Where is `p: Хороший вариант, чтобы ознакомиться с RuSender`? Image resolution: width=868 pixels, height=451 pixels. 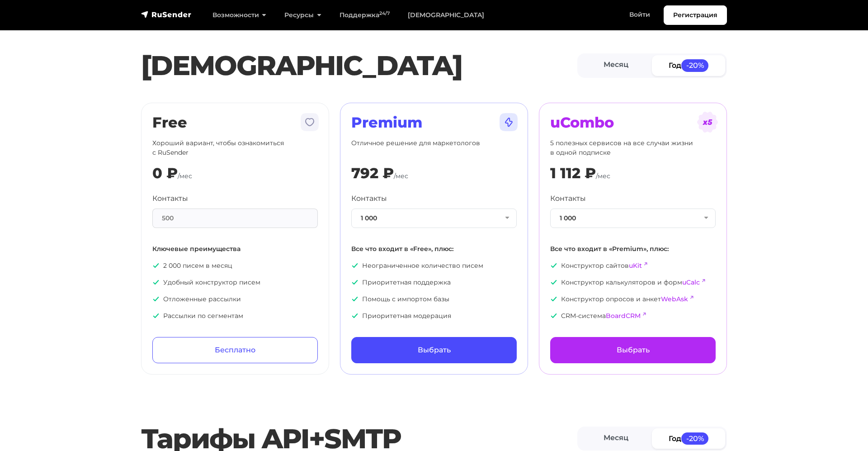
p: Хороший вариант, чтобы ознакомиться с RuSender is located at coordinates (235, 148).